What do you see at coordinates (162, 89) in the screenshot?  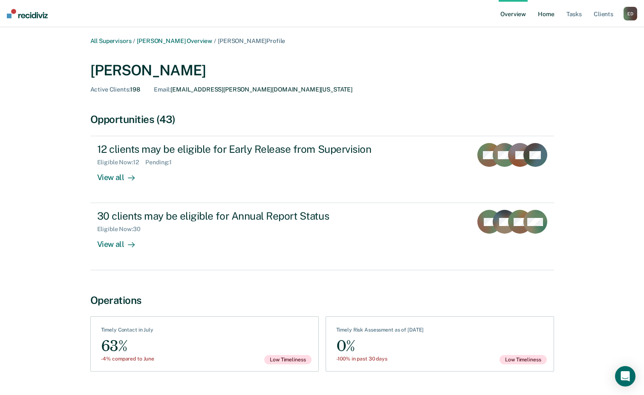 I see `span: Email :` at bounding box center [162, 89].